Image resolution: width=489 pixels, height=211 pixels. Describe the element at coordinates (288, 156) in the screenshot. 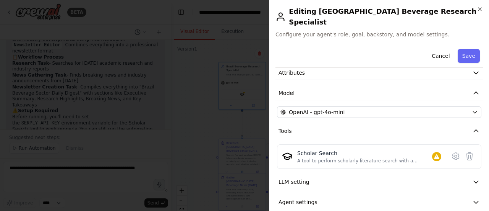

I see `img: SerplyScholarSearchTool` at that location.